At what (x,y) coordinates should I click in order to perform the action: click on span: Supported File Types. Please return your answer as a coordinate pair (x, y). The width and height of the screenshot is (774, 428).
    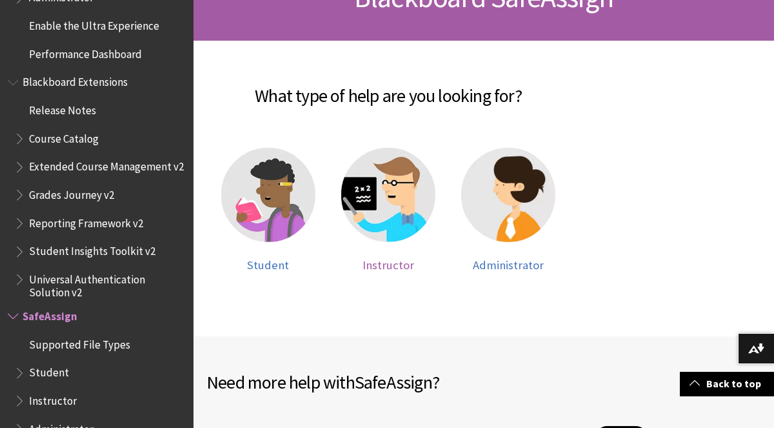
    Looking at the image, I should click on (79, 342).